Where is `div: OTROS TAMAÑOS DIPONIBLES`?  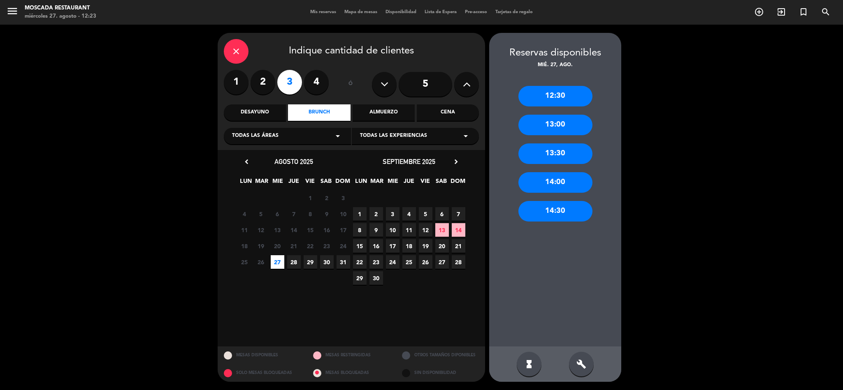 div: OTROS TAMAÑOS DIPONIBLES is located at coordinates (440, 356).